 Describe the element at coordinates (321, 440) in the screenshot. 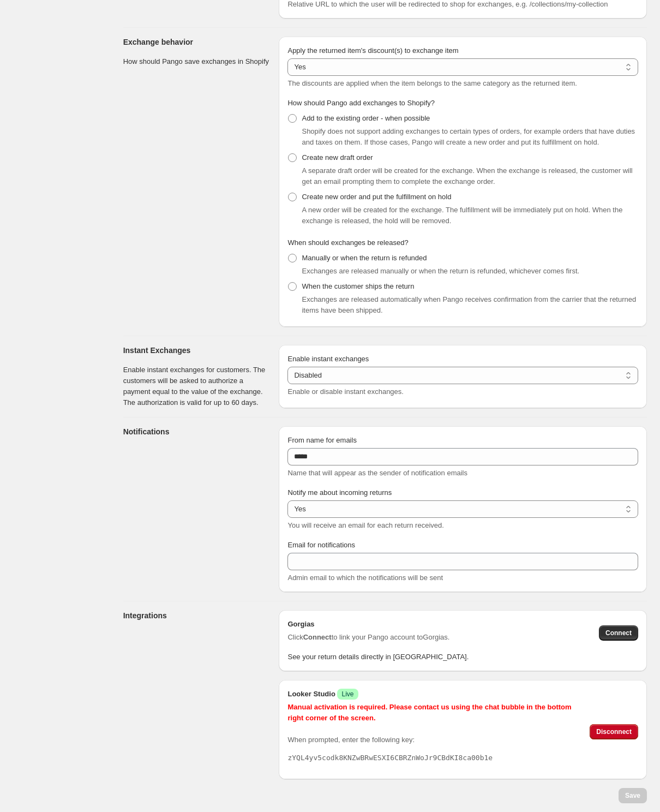

I see `span: From name for emails` at that location.